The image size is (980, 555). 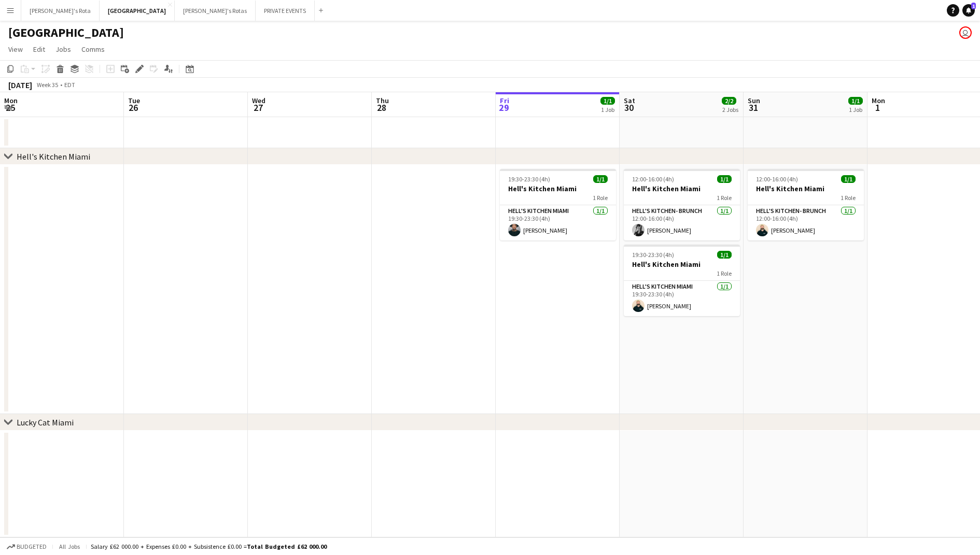 I want to click on span: Tue, so click(x=134, y=100).